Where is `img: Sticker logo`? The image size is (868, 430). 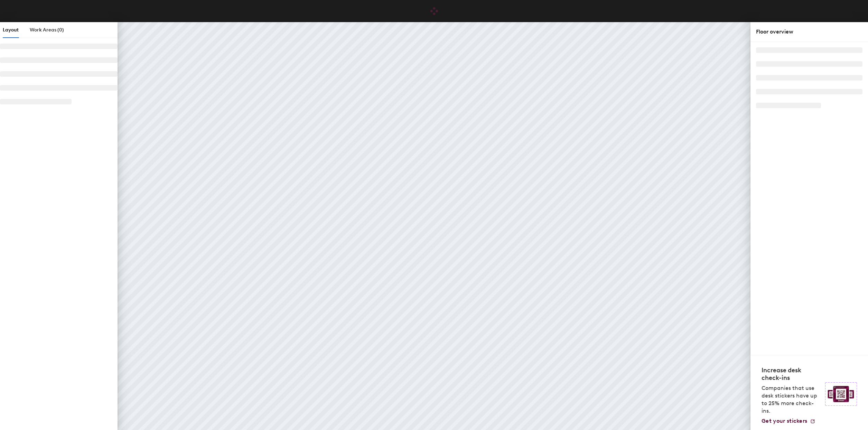
img: Sticker logo is located at coordinates (841, 395).